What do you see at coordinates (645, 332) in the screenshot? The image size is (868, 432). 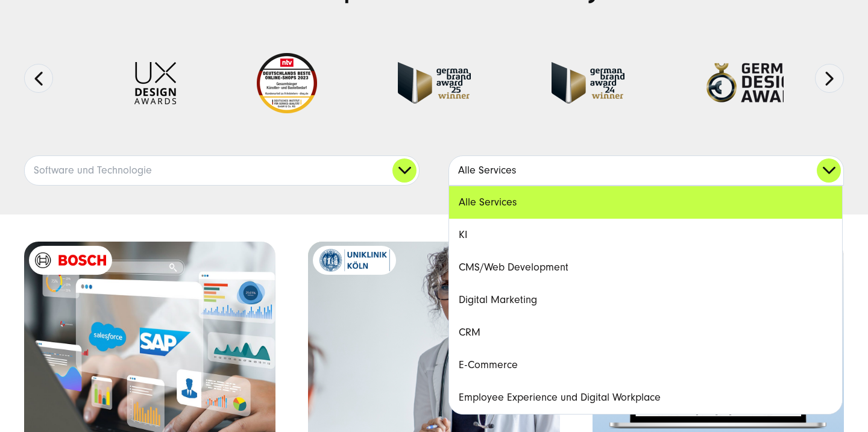 I see `a: CRM` at bounding box center [645, 332].